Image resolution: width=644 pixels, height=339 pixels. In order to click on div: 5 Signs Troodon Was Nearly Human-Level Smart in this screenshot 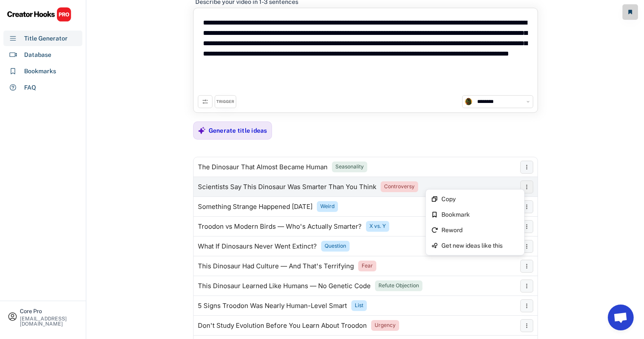, I will do `click(272, 306)`.